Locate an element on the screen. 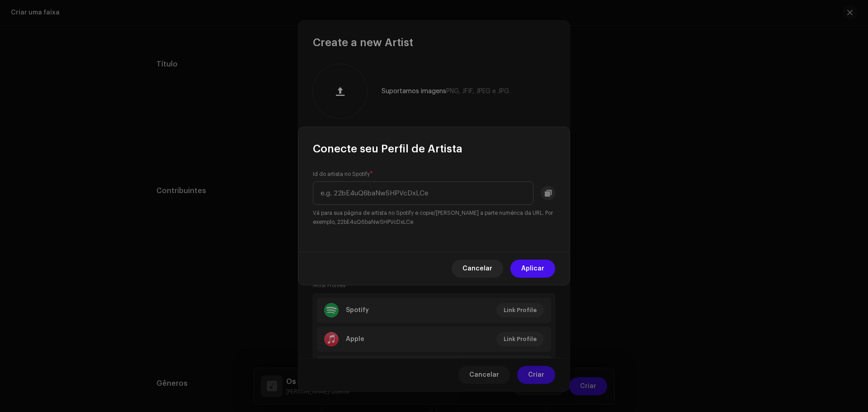 Image resolution: width=868 pixels, height=412 pixels. span: Aplicar is located at coordinates (533, 269).